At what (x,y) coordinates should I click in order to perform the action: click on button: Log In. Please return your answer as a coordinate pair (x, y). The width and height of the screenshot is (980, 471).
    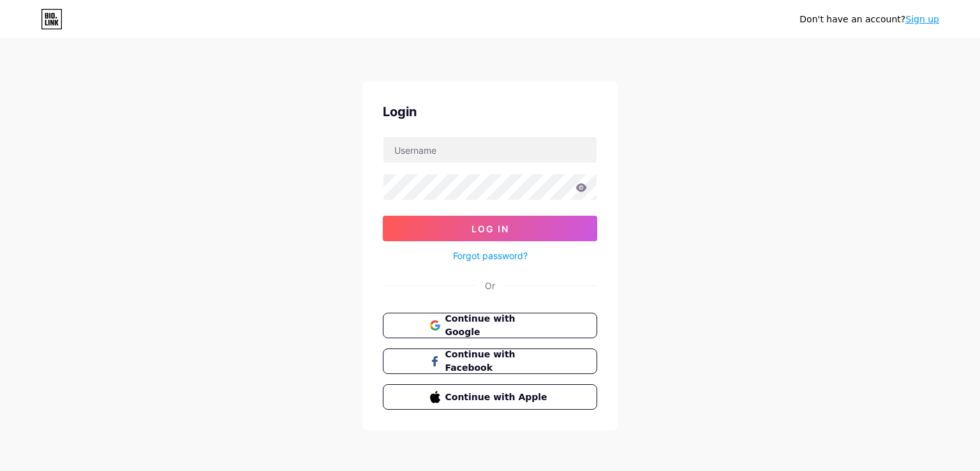
    Looking at the image, I should click on (490, 229).